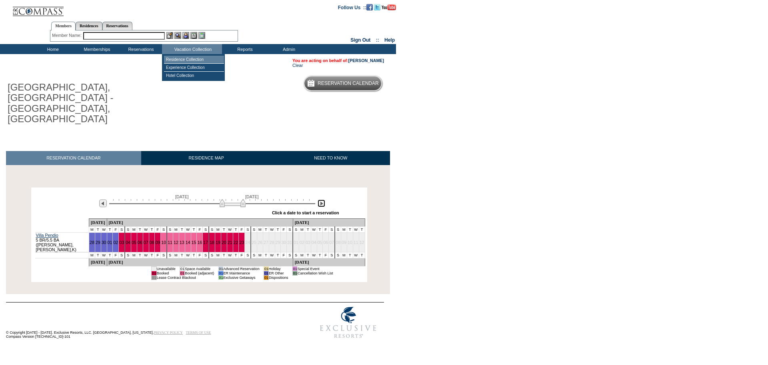 This screenshot has height=365, width=768. Describe the element at coordinates (152, 242) in the screenshot. I see `a: 08` at that location.